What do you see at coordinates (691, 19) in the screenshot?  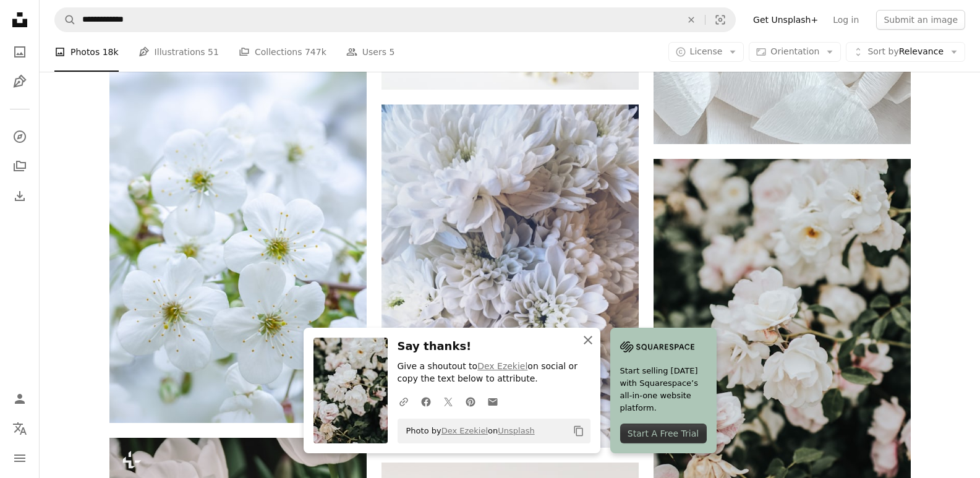 I see `button: Clear` at bounding box center [691, 19].